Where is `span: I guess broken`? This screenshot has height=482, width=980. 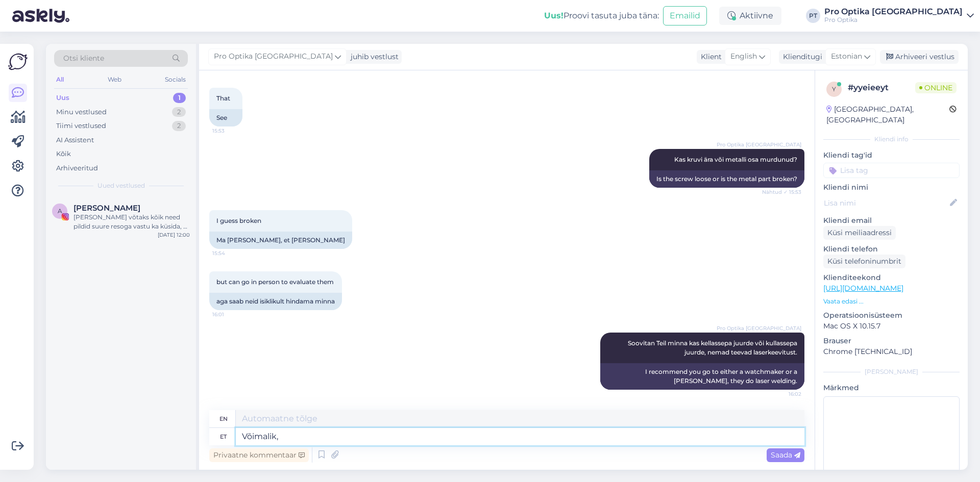
span: I guess broken is located at coordinates (239, 220).